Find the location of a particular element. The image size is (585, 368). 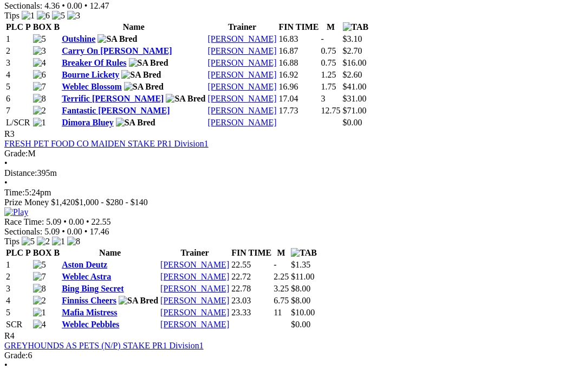

td: 16.92 is located at coordinates (299, 75).